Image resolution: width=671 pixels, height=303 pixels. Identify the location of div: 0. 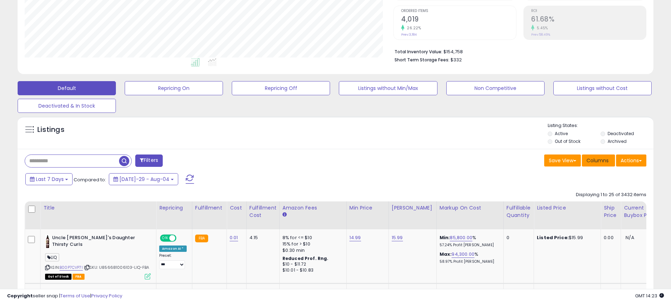
(517, 237).